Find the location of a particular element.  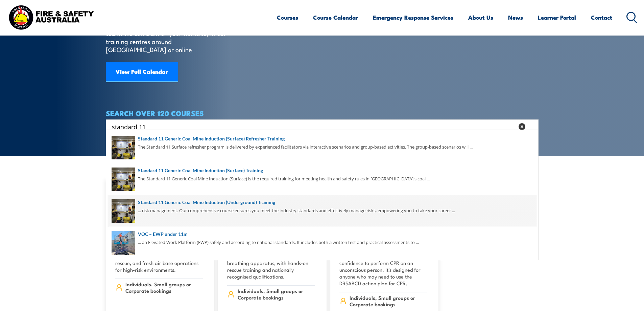

a: Courses is located at coordinates (288, 17).